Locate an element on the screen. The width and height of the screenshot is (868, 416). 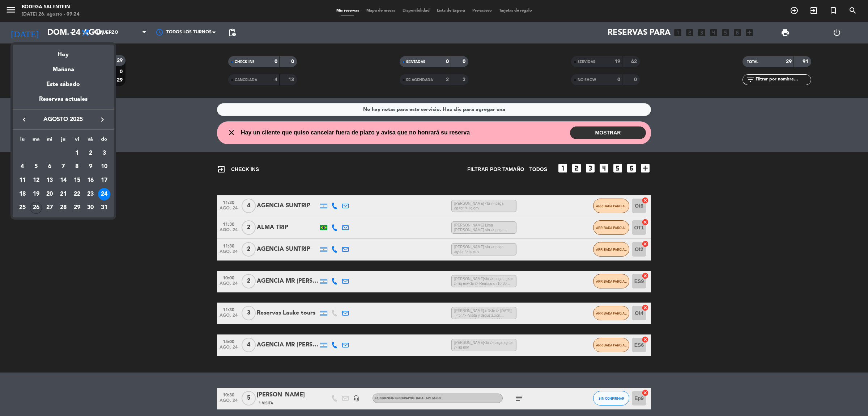
th: lunes is located at coordinates (22, 141).